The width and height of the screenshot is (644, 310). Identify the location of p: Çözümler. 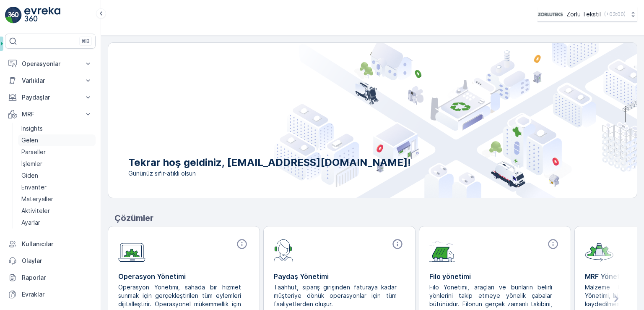
(376, 218).